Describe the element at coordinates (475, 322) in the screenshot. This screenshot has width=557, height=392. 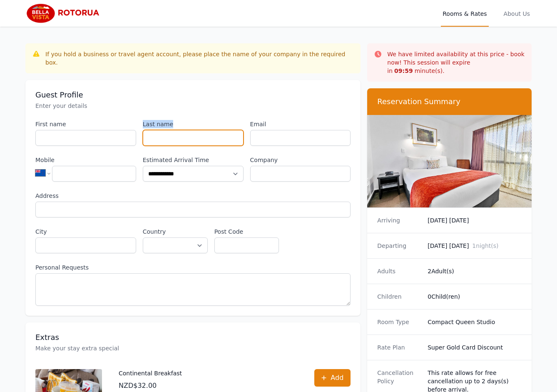
I see `dd: Compact Queen Studio` at that location.